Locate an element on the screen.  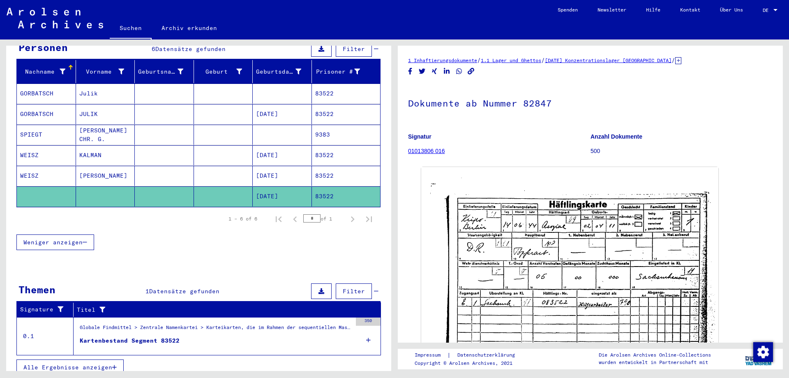
span: Alle Ergebnisse anzeigen is located at coordinates (68, 367).